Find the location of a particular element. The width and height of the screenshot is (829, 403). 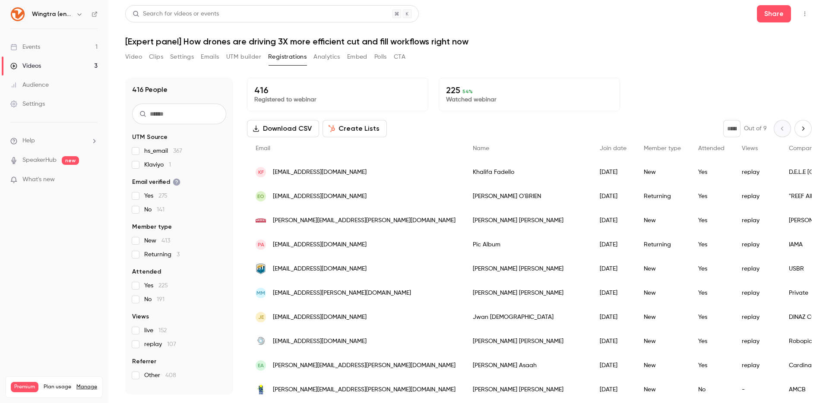

button: Analytics is located at coordinates (327, 57).